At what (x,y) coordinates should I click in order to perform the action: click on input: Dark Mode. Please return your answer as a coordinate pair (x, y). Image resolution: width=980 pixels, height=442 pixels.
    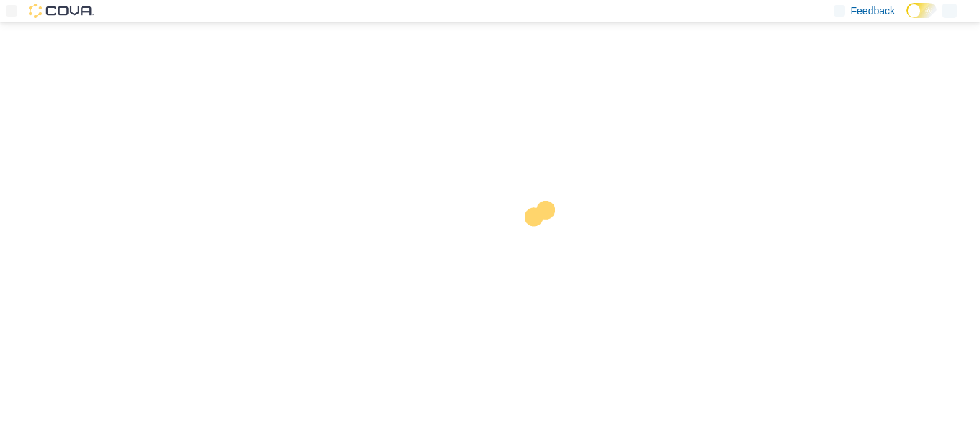
    Looking at the image, I should click on (922, 10).